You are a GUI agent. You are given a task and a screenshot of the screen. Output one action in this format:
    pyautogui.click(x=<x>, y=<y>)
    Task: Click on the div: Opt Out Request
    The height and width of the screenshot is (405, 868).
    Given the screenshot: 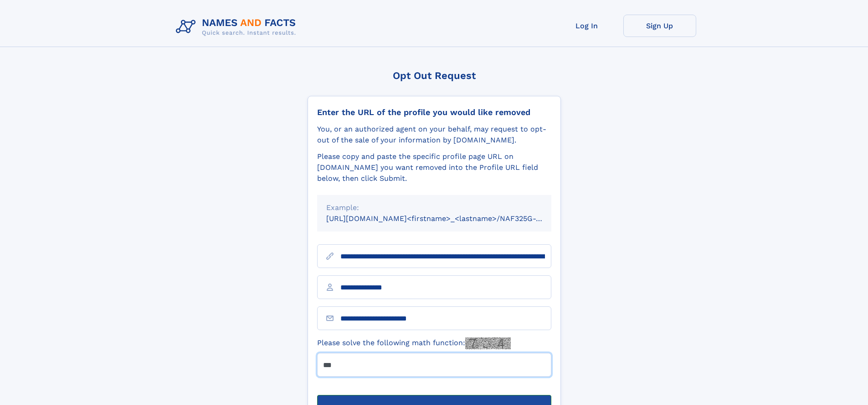 What is the action you would take?
    pyautogui.click(x=434, y=75)
    